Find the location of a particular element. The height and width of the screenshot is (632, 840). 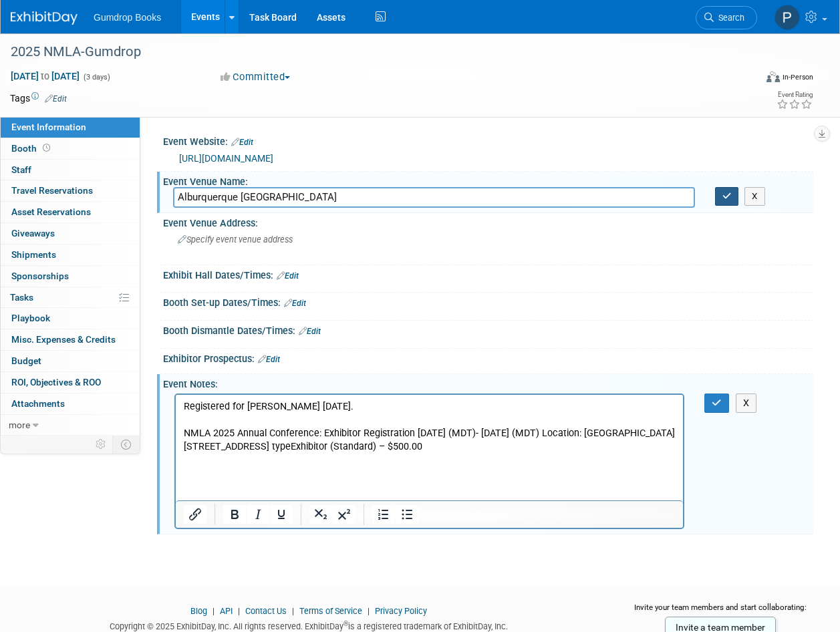

td: Toggle Event Tabs is located at coordinates (127, 445).